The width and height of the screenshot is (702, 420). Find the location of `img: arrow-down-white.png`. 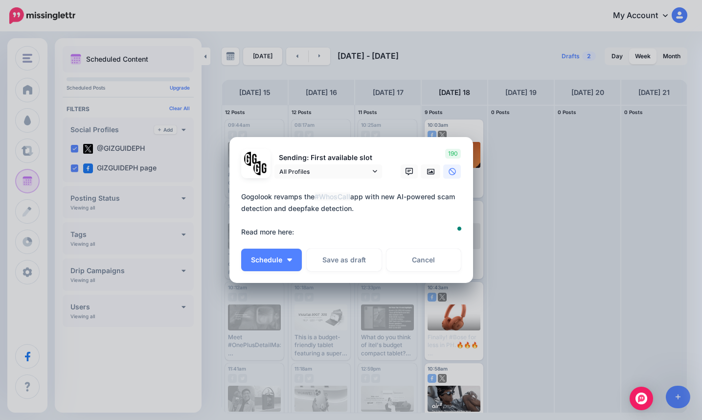

img: arrow-down-white.png is located at coordinates (290, 260).